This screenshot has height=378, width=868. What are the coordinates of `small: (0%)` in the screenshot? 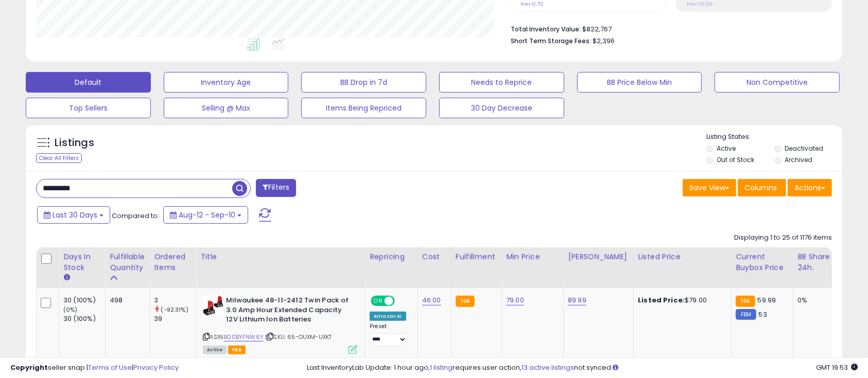 It's located at (71, 310).